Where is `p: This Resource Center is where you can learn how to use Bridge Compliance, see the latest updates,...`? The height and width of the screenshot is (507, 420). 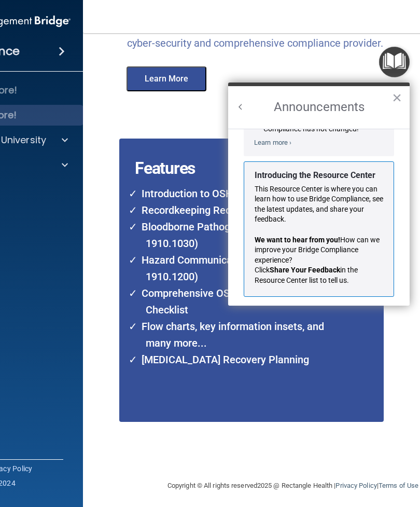 p: This Resource Center is where you can learn how to use Bridge Compliance, see the latest updates,... is located at coordinates (319, 204).